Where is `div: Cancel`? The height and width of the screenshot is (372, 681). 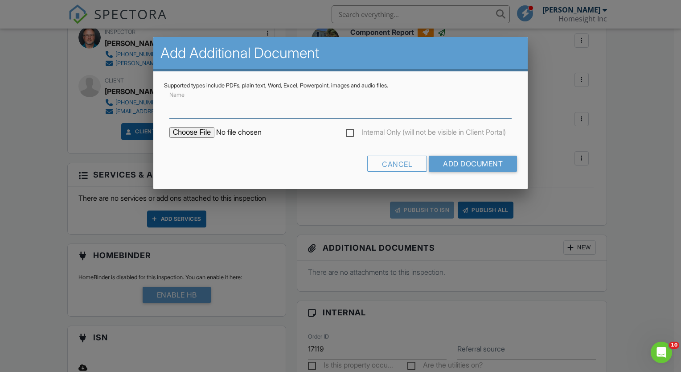
div: Cancel is located at coordinates (397, 164).